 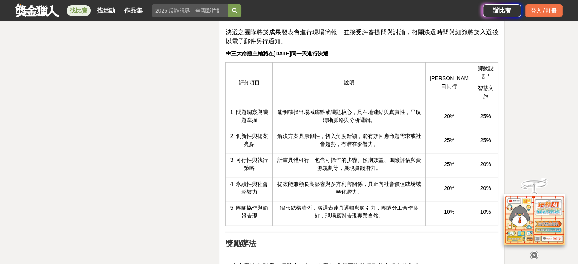 What do you see at coordinates (502, 11) in the screenshot?
I see `a: 辦比賽` at bounding box center [502, 11].